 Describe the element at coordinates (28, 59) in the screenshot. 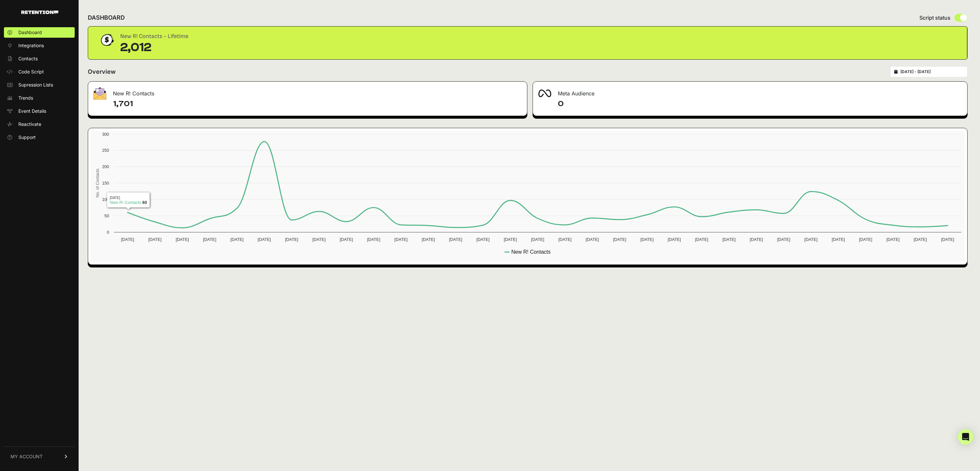

I see `span: Contacts` at that location.